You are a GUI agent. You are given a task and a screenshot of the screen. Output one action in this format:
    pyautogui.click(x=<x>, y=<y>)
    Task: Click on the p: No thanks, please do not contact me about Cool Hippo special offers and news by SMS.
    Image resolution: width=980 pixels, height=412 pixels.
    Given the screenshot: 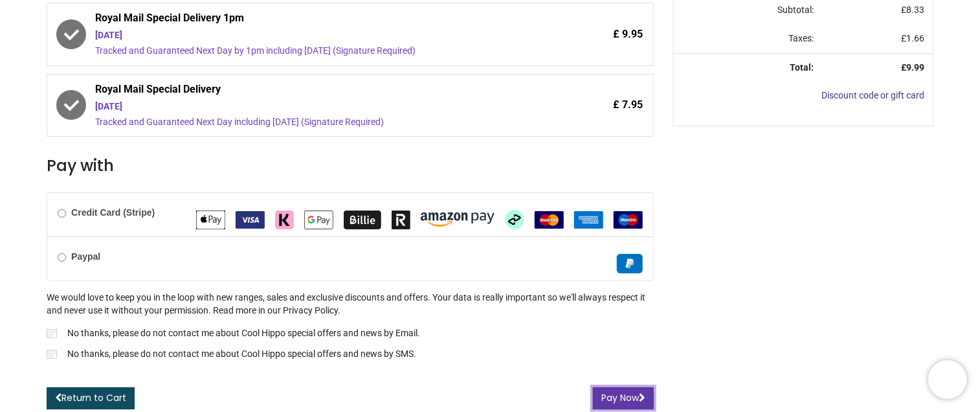 What is the action you would take?
    pyautogui.click(x=242, y=354)
    